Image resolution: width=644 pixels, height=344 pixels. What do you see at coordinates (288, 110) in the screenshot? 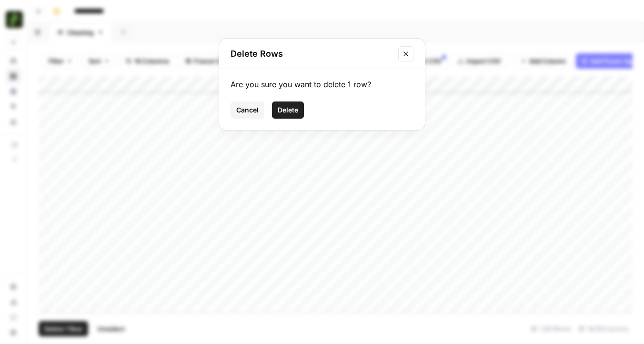
I see `button: Delete` at bounding box center [288, 110].